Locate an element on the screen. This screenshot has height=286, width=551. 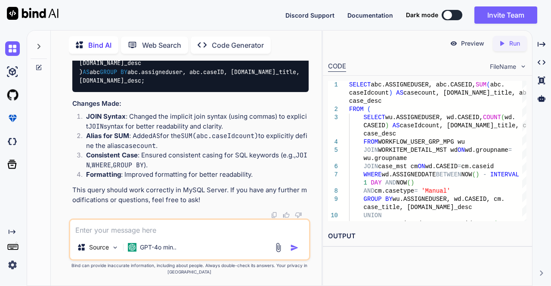
span: wd.CASEID is located at coordinates (441, 166).